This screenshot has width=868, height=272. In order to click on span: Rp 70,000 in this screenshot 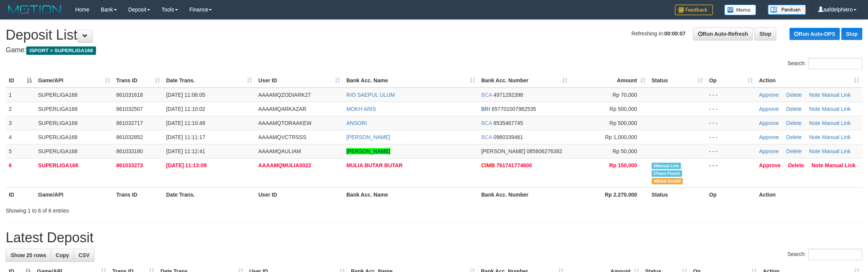, I will do `click(624, 95)`.